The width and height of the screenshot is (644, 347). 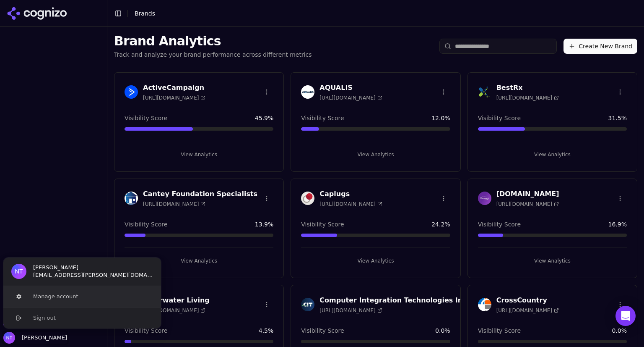 What do you see at coordinates (35, 338) in the screenshot?
I see `button: Close user button` at bounding box center [35, 338].